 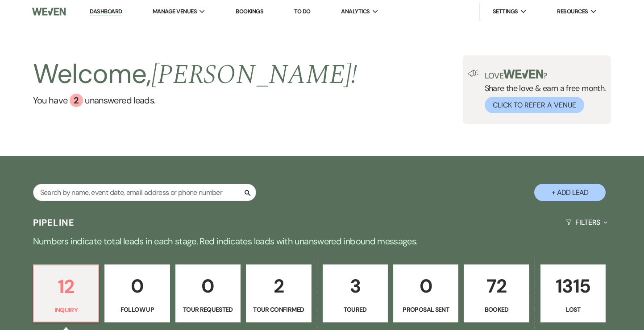 What do you see at coordinates (278, 294) in the screenshot?
I see `a: 2Tour Confirmed` at bounding box center [278, 294].